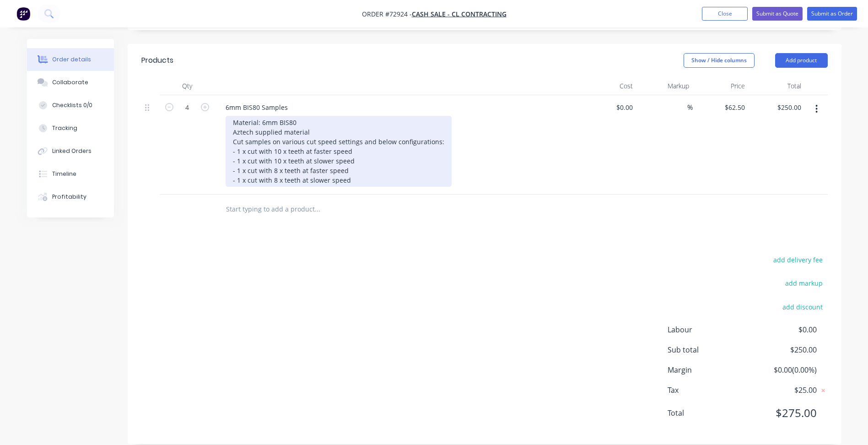 This screenshot has height=445, width=868. What do you see at coordinates (157, 61) in the screenshot?
I see `div: Products` at bounding box center [157, 61].